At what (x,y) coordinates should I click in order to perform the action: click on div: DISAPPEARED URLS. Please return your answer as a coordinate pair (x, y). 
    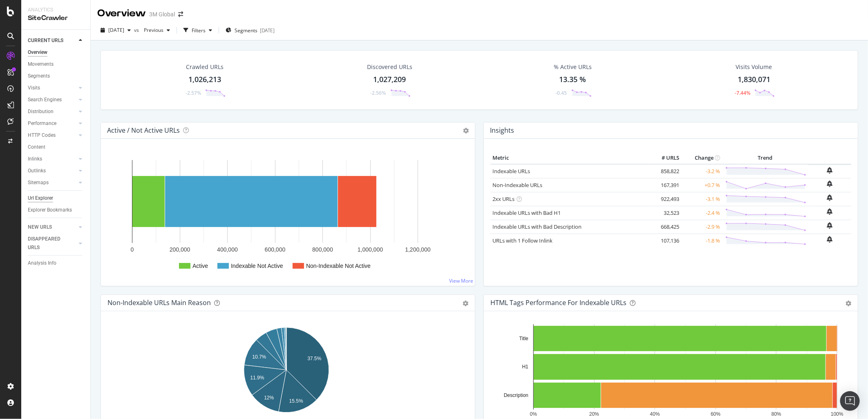
    Looking at the image, I should click on (48, 244).